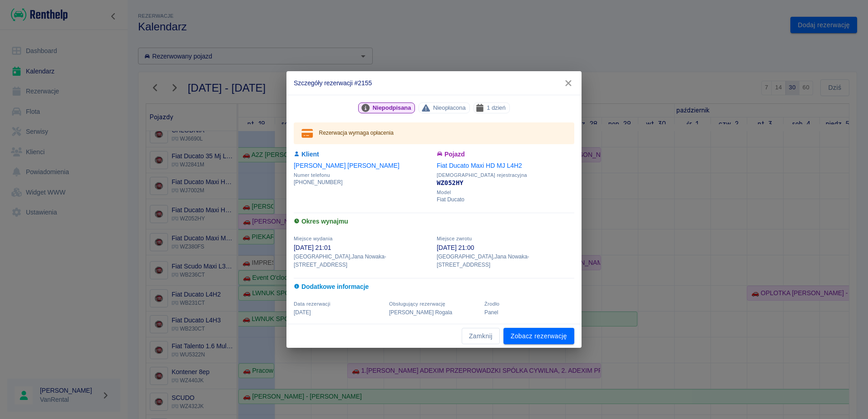 The image size is (868, 419). What do you see at coordinates (434, 83) in the screenshot?
I see `h2: Szczegóły rezerwacji #2155` at bounding box center [434, 83].